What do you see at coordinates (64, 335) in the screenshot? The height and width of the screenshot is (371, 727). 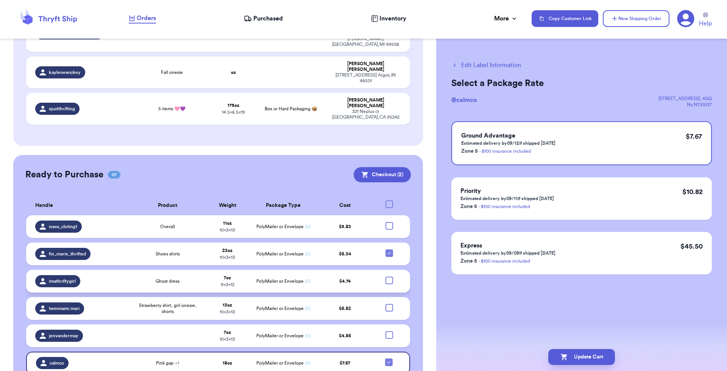 I see `span: jenvandermay` at bounding box center [64, 335].